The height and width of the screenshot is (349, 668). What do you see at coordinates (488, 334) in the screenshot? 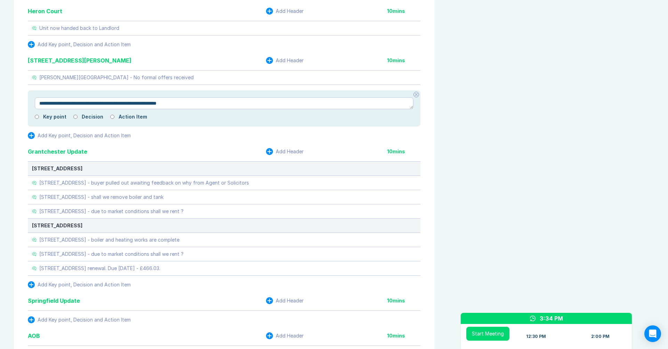
I see `button: Start Meeting` at bounding box center [488, 334].